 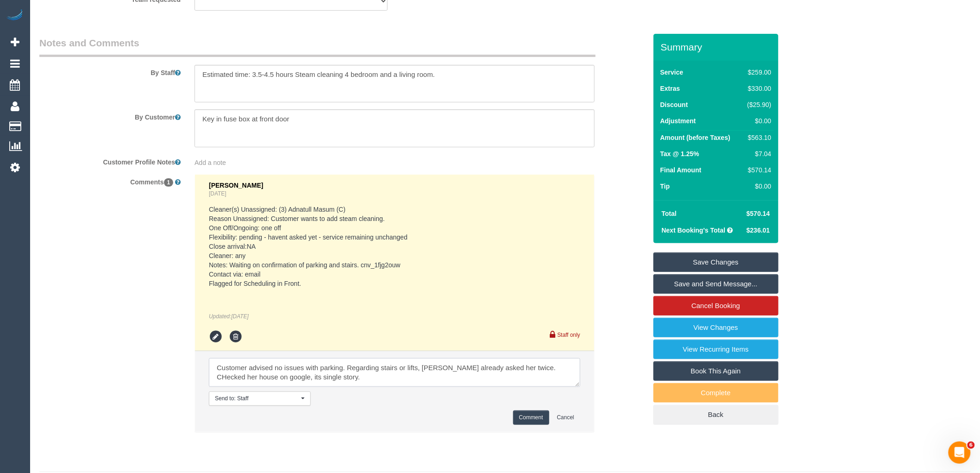 I want to click on img: Automaid Logo, so click(x=15, y=16).